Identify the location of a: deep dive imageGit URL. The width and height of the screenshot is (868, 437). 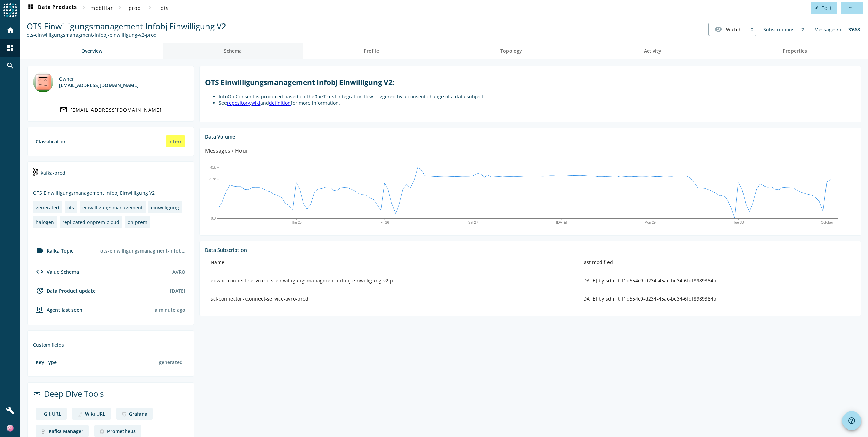
(51, 414).